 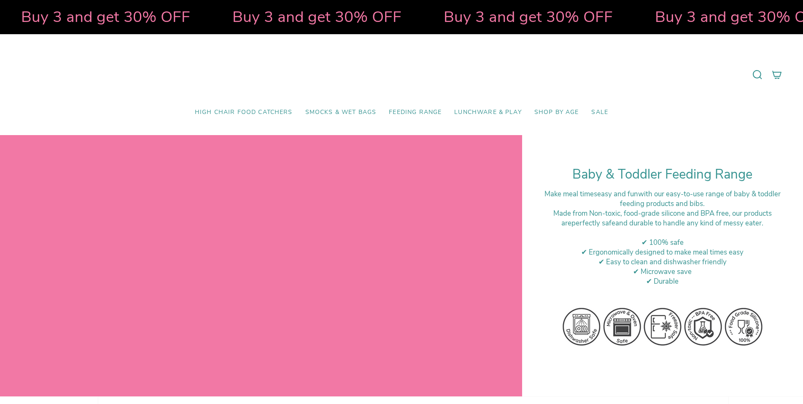 What do you see at coordinates (244, 112) in the screenshot?
I see `div: High Chair Food Catchers` at bounding box center [244, 112].